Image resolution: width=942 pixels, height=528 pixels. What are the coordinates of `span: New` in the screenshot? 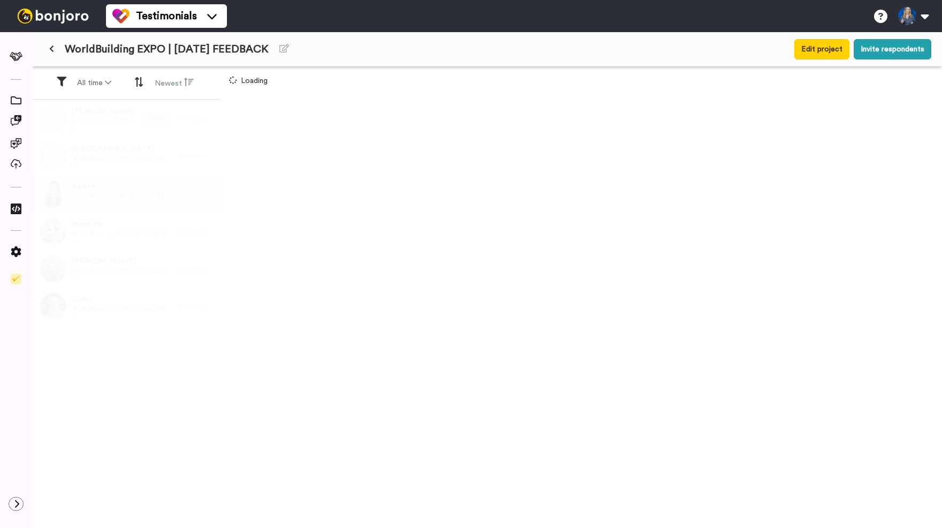 It's located at (157, 119).